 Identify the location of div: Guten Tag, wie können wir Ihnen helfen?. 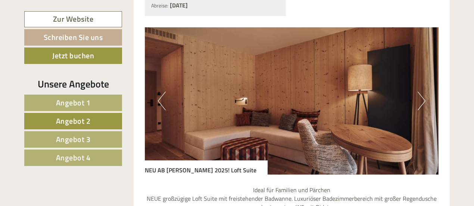
(62, 31).